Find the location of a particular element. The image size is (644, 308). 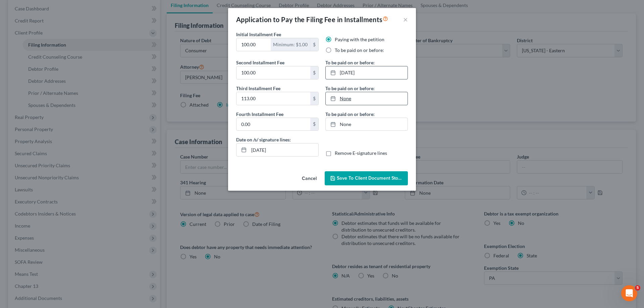

label: Second Installment Fee is located at coordinates (260, 62).